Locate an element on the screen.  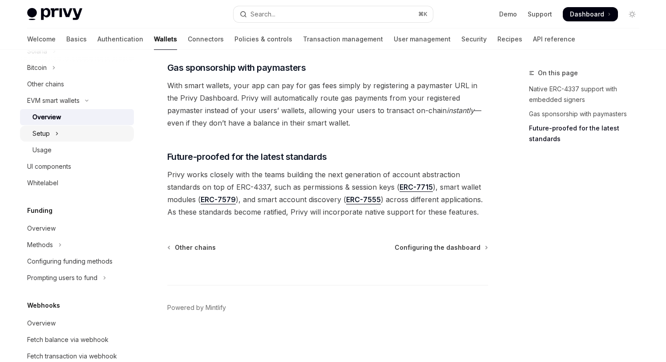
a: API reference is located at coordinates (554, 39).